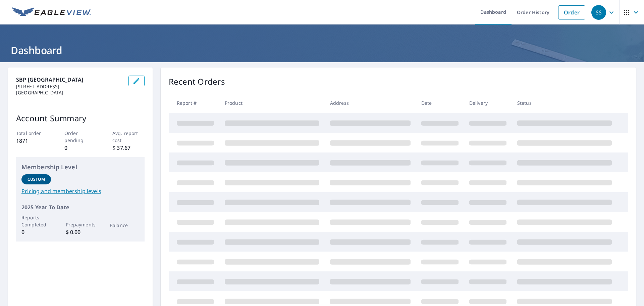  Describe the element at coordinates (80, 232) in the screenshot. I see `p: $ 0.00` at that location.